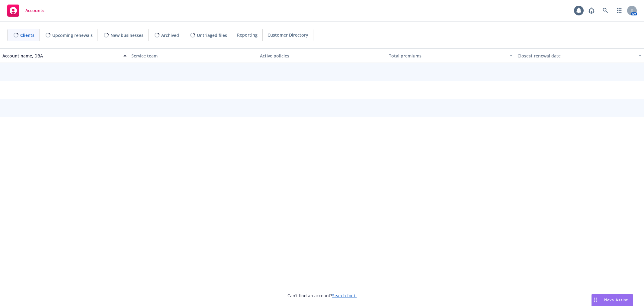 This screenshot has width=644, height=306. Describe the element at coordinates (288, 35) in the screenshot. I see `span: Customer Directory` at that location.